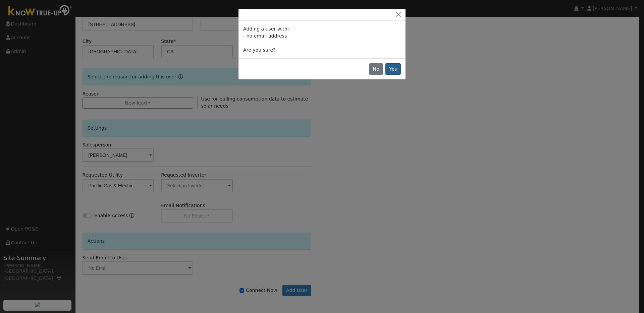  Describe the element at coordinates (259, 50) in the screenshot. I see `span: Are you sure?` at that location.